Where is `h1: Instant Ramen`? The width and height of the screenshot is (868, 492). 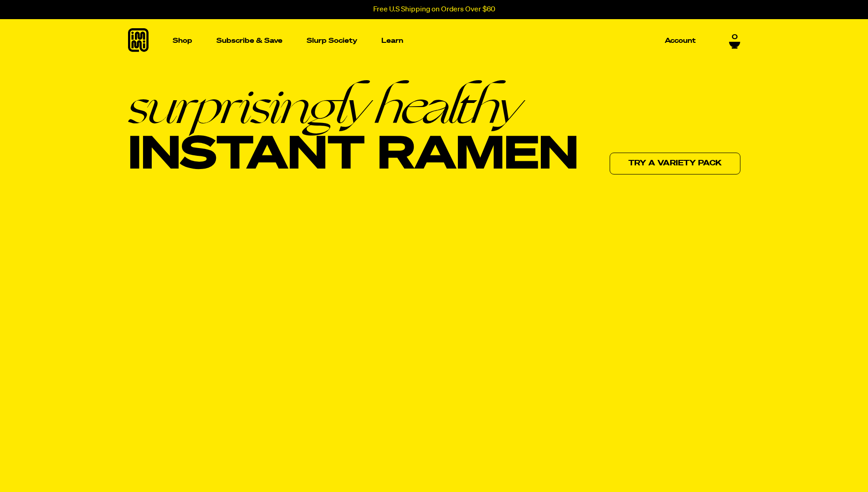 h1: Instant Ramen is located at coordinates (353, 131).